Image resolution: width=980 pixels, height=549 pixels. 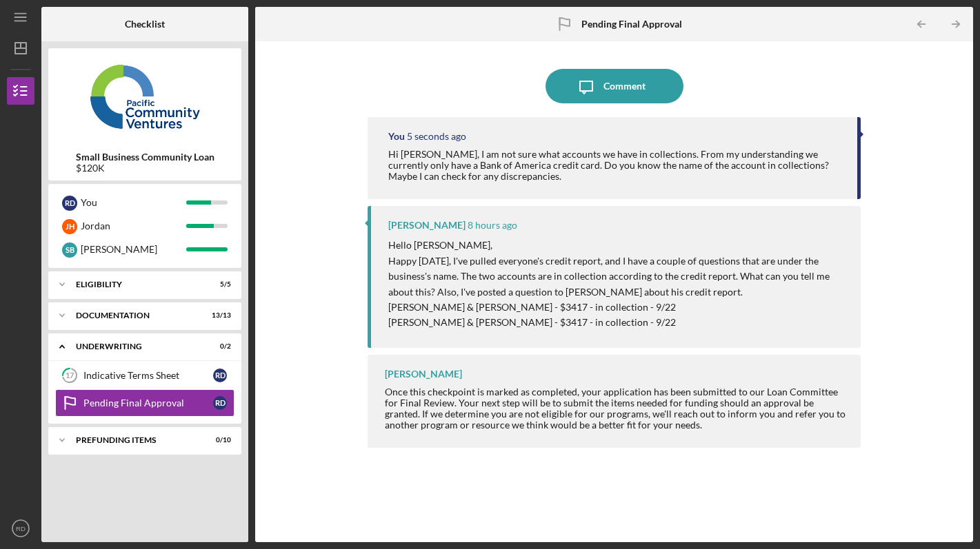 What do you see at coordinates (21, 529) in the screenshot?
I see `button: RD` at bounding box center [21, 529].